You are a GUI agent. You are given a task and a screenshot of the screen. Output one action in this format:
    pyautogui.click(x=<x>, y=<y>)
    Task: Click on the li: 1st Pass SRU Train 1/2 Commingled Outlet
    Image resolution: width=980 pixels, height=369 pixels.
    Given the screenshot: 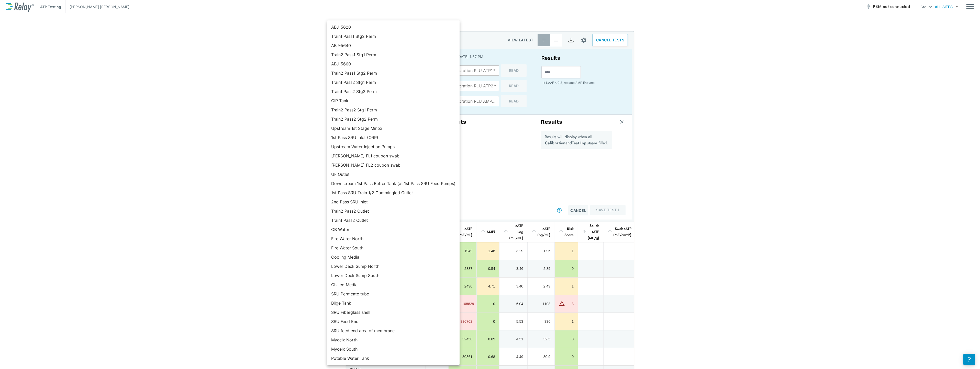 What is the action you would take?
    pyautogui.click(x=393, y=193)
    